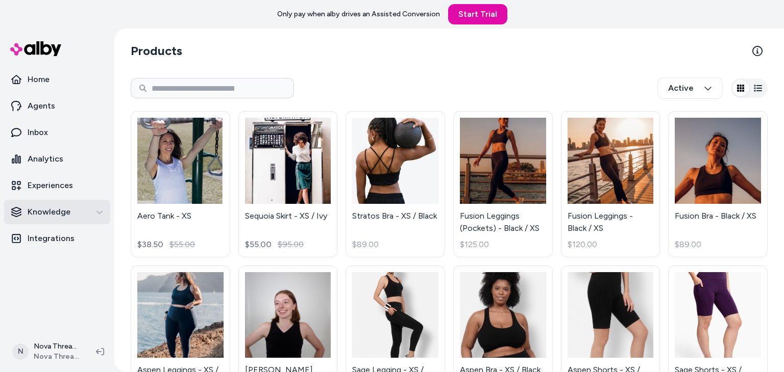 This screenshot has height=372, width=784. What do you see at coordinates (503, 184) in the screenshot?
I see `a: Fusion Leggings (Pockets) - Black / XSFusion Leggings (Pockets) - Black / XS$125.00` at bounding box center [503, 184].